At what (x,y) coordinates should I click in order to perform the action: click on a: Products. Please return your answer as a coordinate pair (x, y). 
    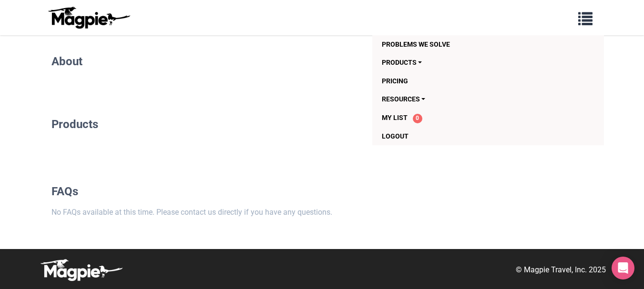
    Looking at the image, I should click on (469, 63).